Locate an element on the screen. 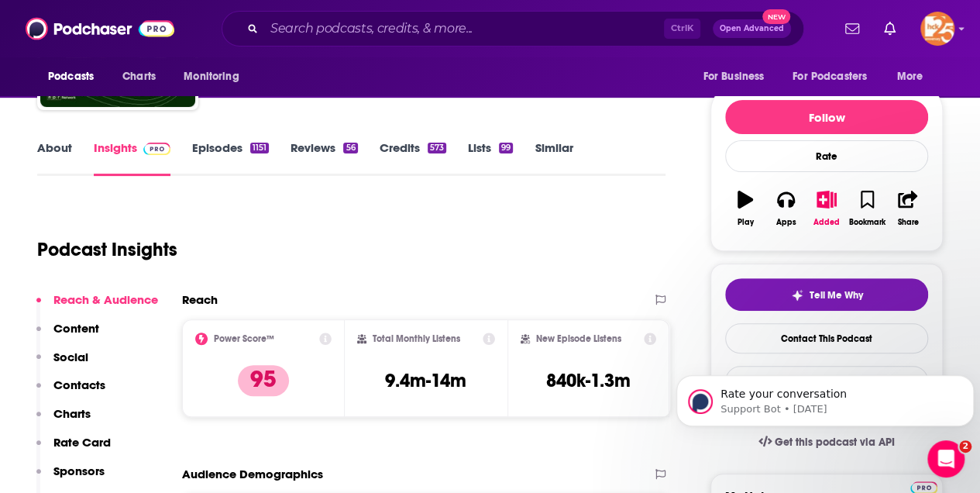 The width and height of the screenshot is (980, 493). a: Lists99 is located at coordinates (490, 158).